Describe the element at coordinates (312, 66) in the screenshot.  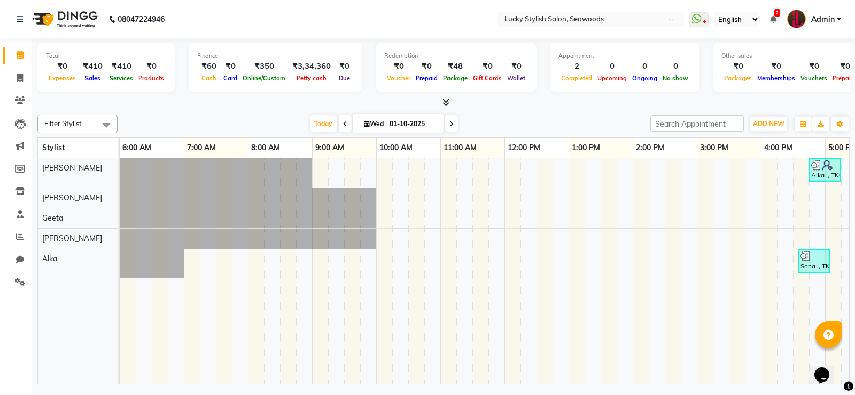
I see `div: ₹3,34,360` at that location.